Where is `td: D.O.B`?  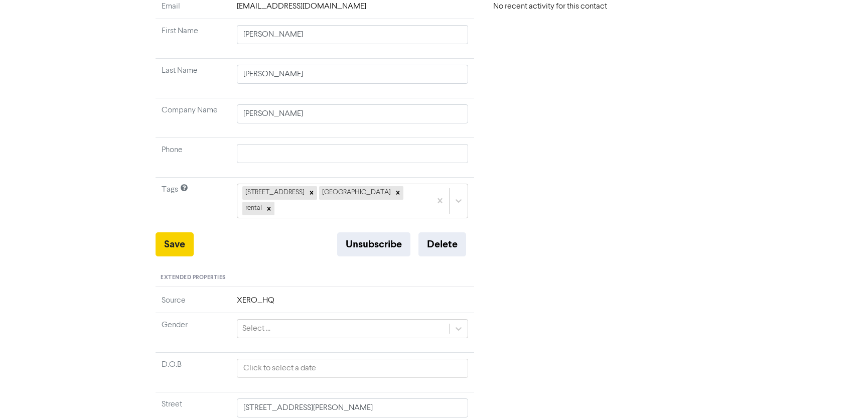 td: D.O.B is located at coordinates (193, 372).